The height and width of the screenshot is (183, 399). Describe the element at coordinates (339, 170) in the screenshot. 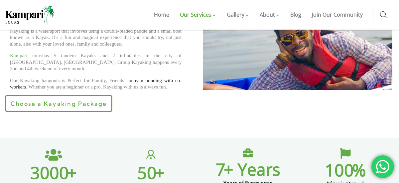

I see `span: 100` at that location.